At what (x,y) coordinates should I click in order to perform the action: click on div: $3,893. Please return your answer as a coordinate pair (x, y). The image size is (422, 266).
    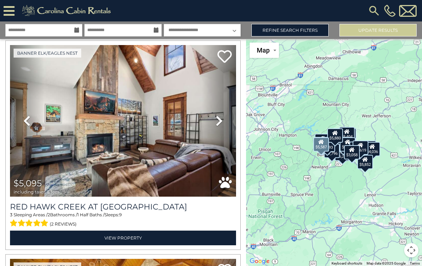
    Looking at the image, I should click on (327, 145).